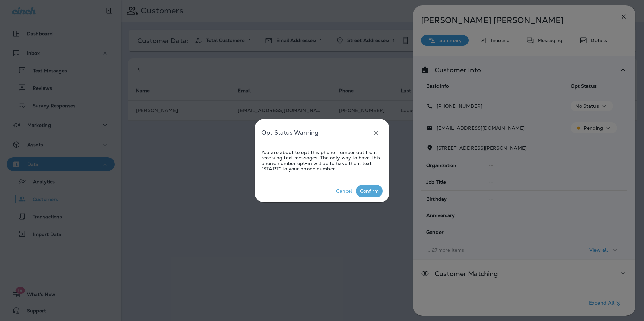  Describe the element at coordinates (344, 191) in the screenshot. I see `div: Cancel` at that location.